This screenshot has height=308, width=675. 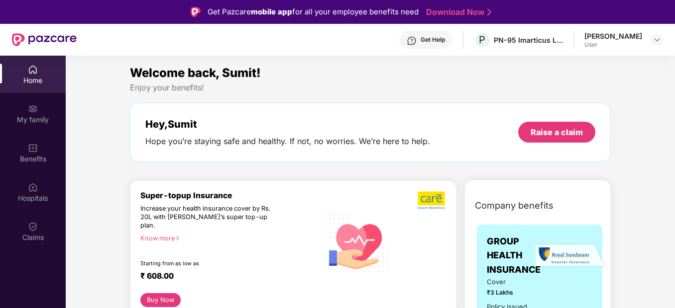 I want to click on div: Hey, Sumit, so click(x=288, y=124).